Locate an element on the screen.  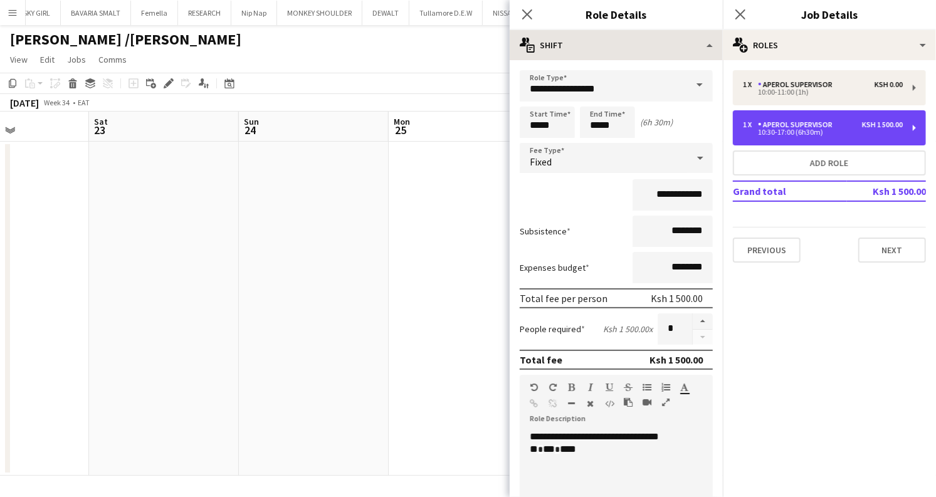
div: Total fee per person is located at coordinates (563, 298).